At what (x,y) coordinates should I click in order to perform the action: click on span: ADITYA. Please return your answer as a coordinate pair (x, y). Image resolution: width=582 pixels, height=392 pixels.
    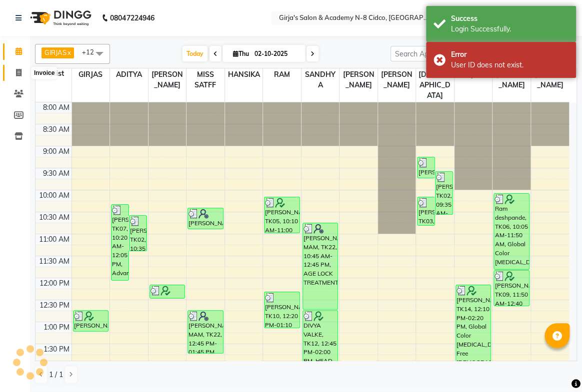
    Looking at the image, I should click on (129, 74).